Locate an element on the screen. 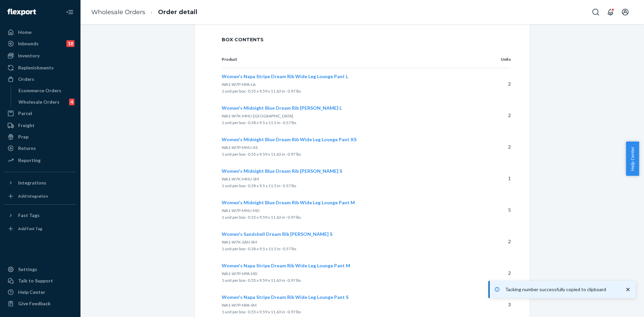 This screenshot has height=317, width=644. div: Returns is located at coordinates (27, 148).